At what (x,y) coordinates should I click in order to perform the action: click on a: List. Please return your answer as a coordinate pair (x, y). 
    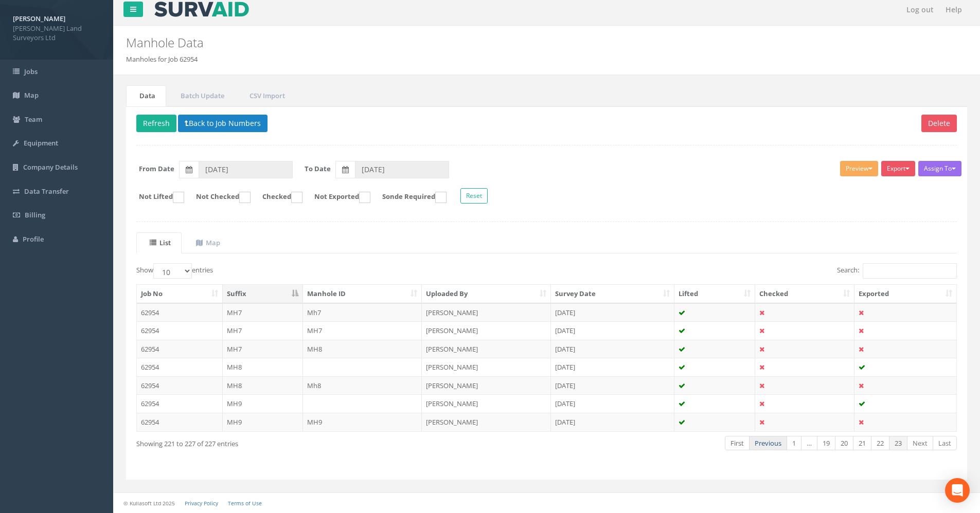
    Looking at the image, I should click on (159, 243).